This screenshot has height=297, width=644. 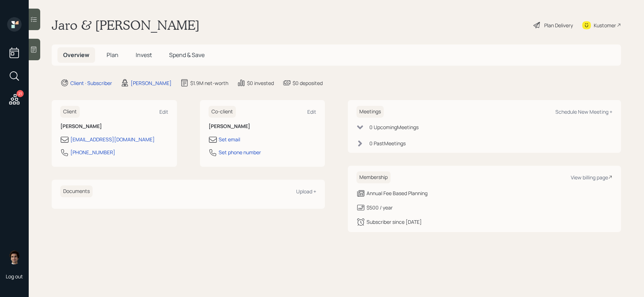 What do you see at coordinates (559, 25) in the screenshot?
I see `div: Plan Delivery` at bounding box center [559, 25].